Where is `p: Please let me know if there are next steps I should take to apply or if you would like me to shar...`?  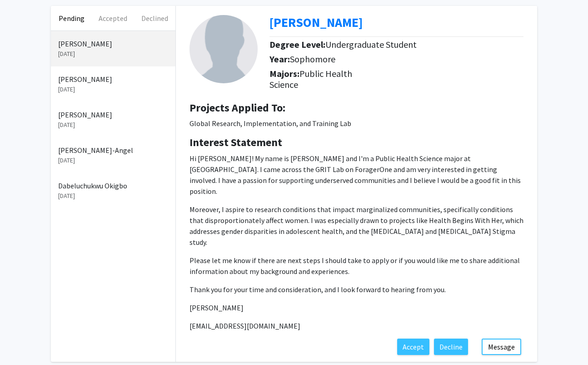
p: Please let me know if there are next steps I should take to apply or if you would like me to shar... is located at coordinates (356, 266).